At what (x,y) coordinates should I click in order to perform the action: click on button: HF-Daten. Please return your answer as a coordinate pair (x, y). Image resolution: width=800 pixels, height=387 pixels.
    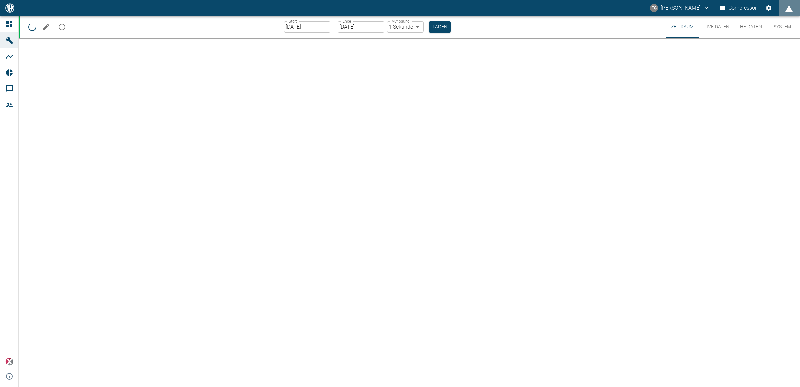
    Looking at the image, I should click on (751, 27).